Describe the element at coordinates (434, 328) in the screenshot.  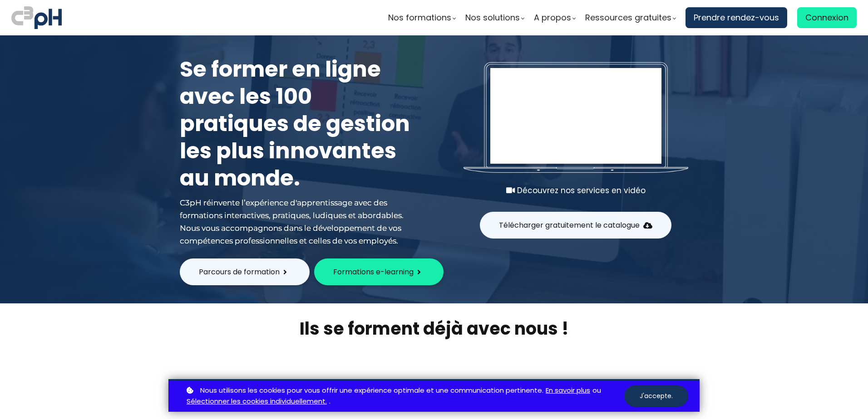
I see `h2: Ils se forment déjà avec nous !` at that location.